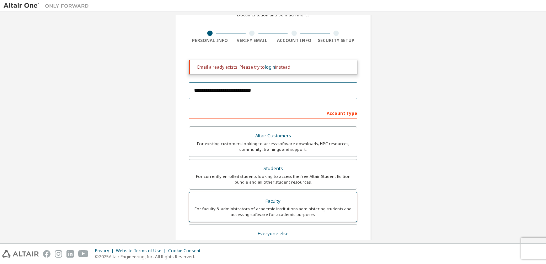 The width and height of the screenshot is (546, 264). What do you see at coordinates (273, 168) in the screenshot?
I see `div: Students` at bounding box center [273, 168].